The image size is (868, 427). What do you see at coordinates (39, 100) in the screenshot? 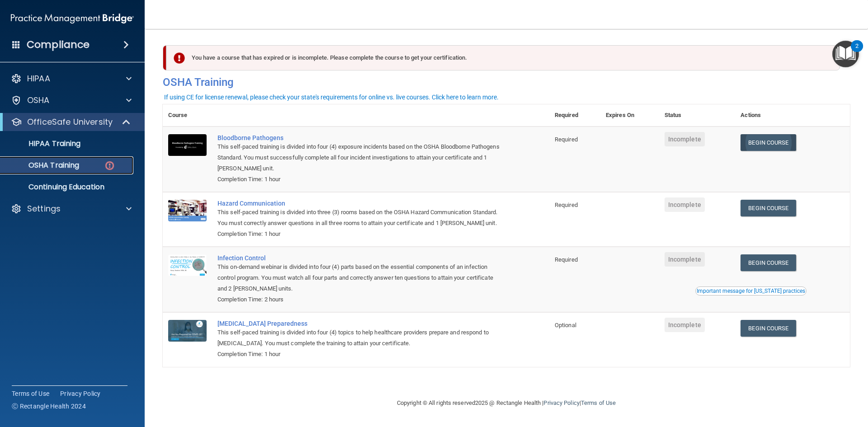
I see `p: OSHA` at bounding box center [39, 100].